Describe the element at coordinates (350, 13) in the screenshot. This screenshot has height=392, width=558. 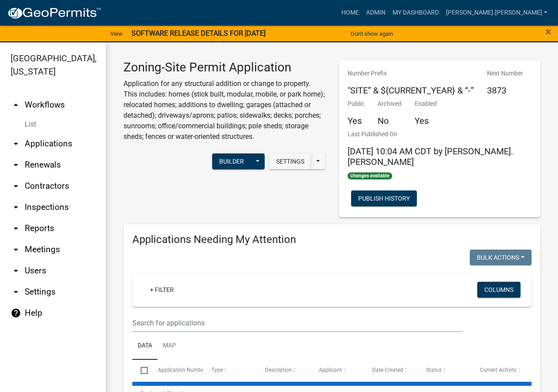
I see `a: Home` at that location.